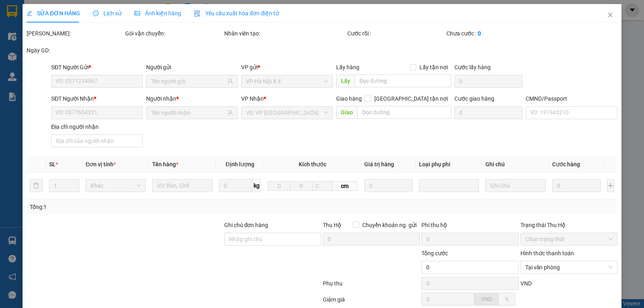 The height and width of the screenshot is (308, 644). I want to click on div: SĐT Người Gửi, so click(97, 67).